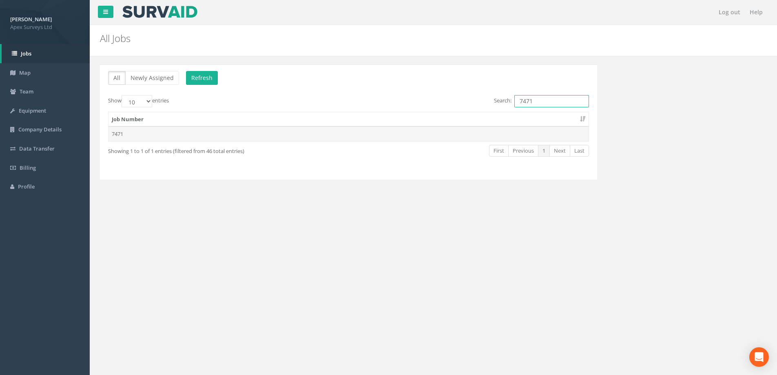  What do you see at coordinates (499, 151) in the screenshot?
I see `a: First` at bounding box center [499, 151].